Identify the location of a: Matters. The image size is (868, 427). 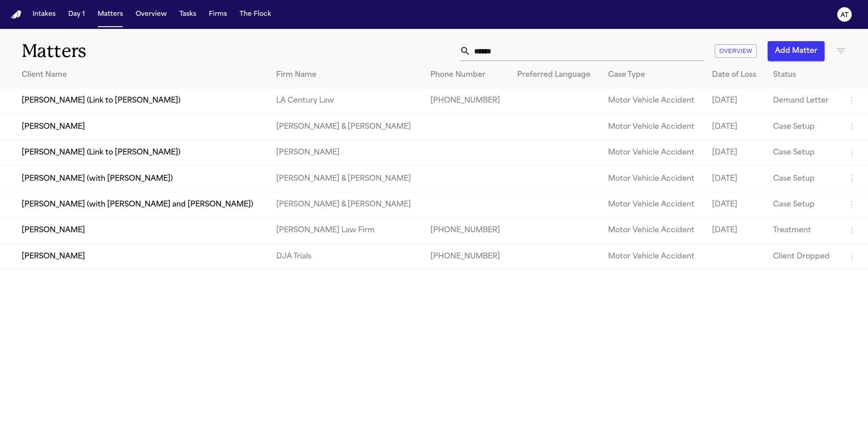
(110, 14).